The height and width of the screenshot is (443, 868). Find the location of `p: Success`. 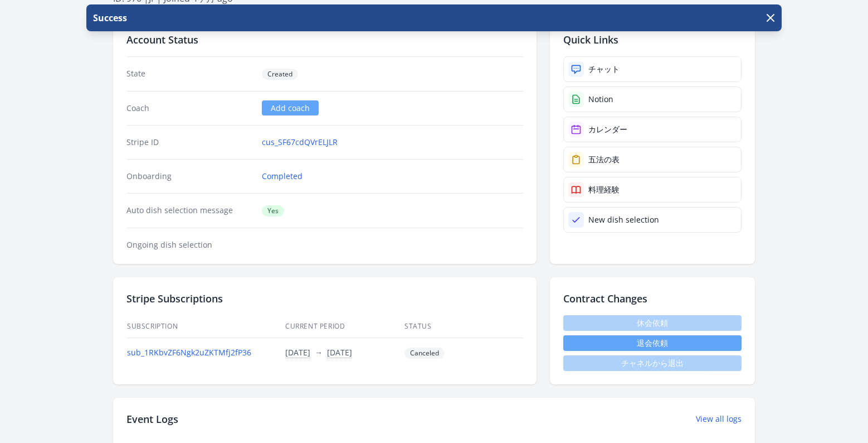

p: Success is located at coordinates (109, 18).